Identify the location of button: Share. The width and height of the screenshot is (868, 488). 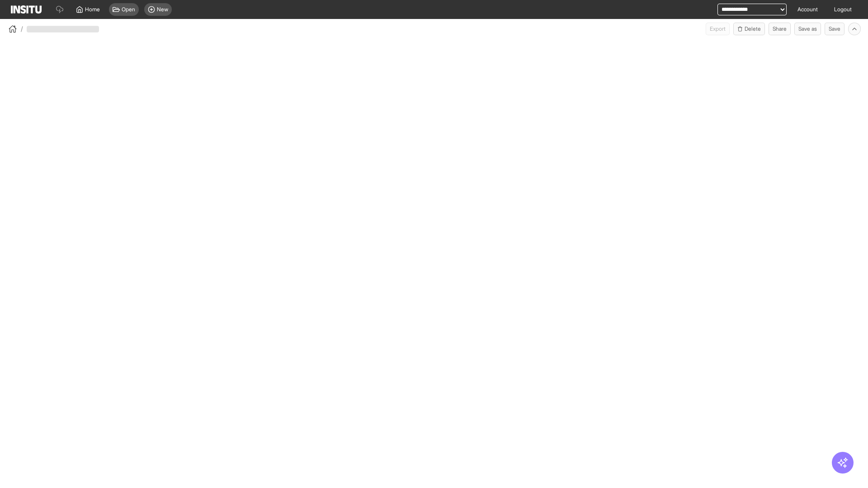
(779, 29).